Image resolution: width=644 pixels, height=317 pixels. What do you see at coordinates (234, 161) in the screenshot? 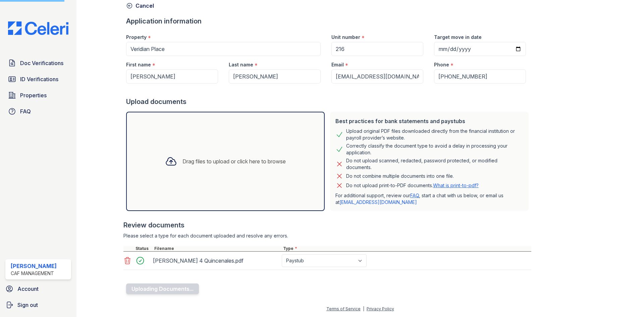
I see `div: Drag files to upload or click here to browse` at bounding box center [234, 161].